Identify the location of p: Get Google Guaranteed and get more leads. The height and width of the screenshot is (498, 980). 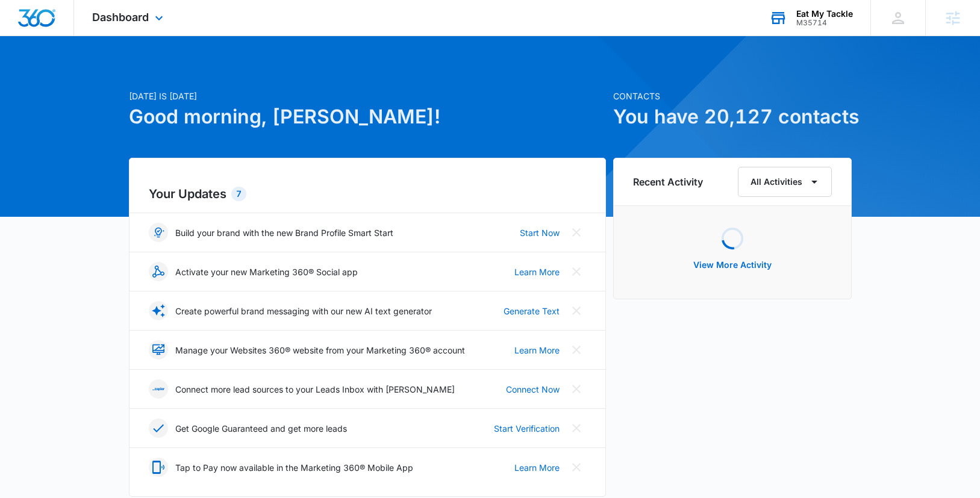
(261, 428).